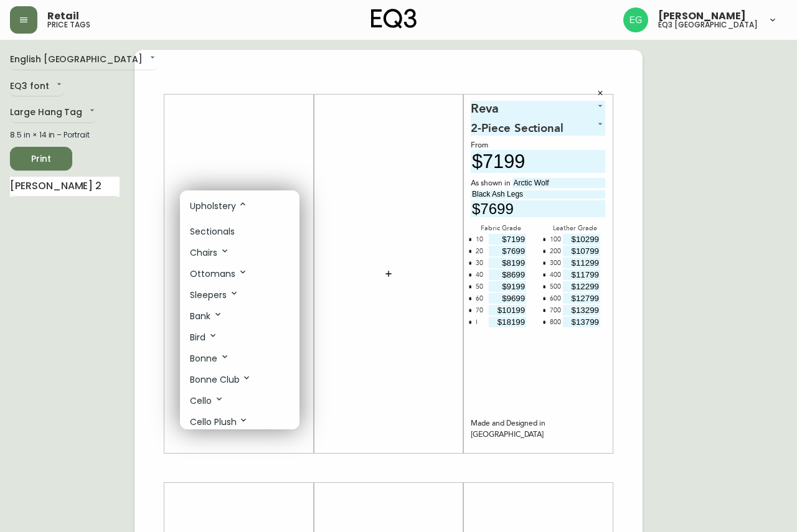 Image resolution: width=797 pixels, height=532 pixels. What do you see at coordinates (212, 232) in the screenshot?
I see `p: Sectionals` at bounding box center [212, 232].